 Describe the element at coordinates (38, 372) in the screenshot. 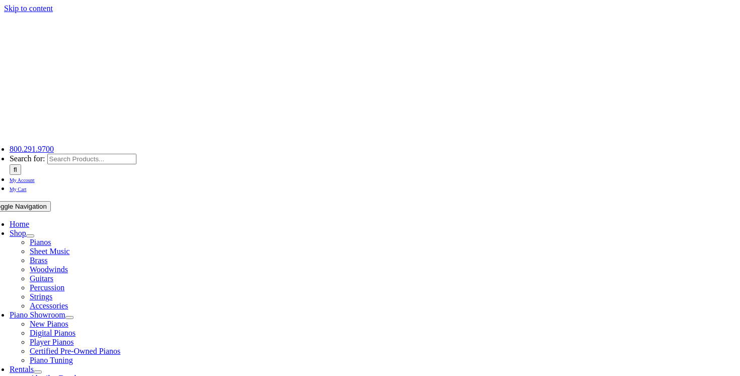

I see `button: Open submenu of Rentals` at that location.